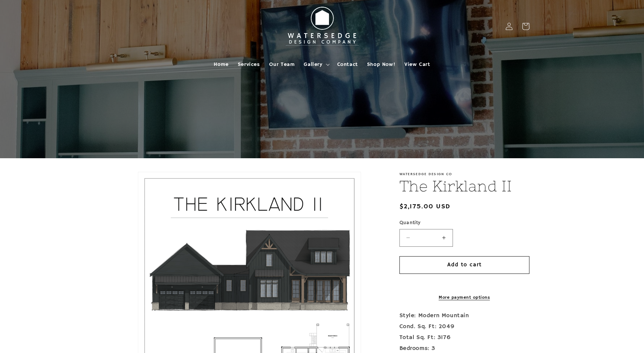 Image resolution: width=644 pixels, height=353 pixels. Describe the element at coordinates (313, 64) in the screenshot. I see `span: Gallery` at that location.